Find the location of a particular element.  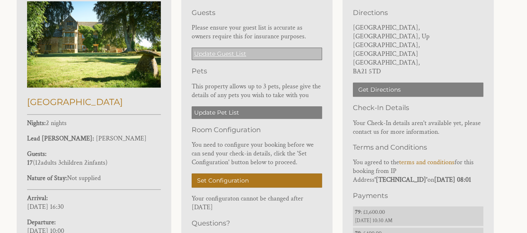

a: Get Directions is located at coordinates (418, 90).